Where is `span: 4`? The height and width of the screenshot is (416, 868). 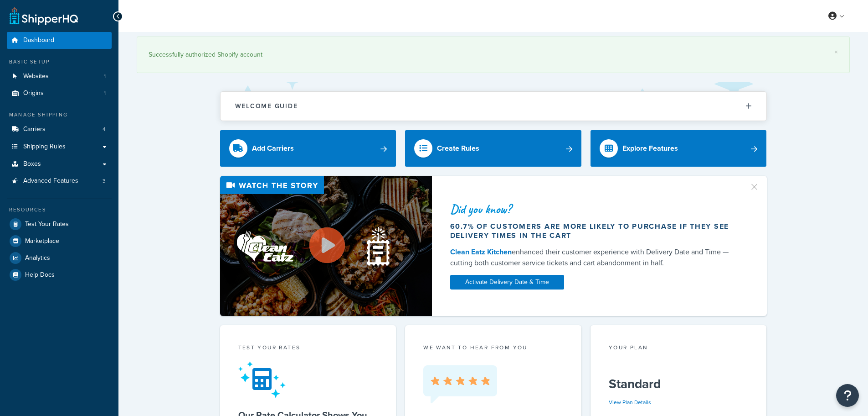 span: 4 is located at coordinates (104, 129).